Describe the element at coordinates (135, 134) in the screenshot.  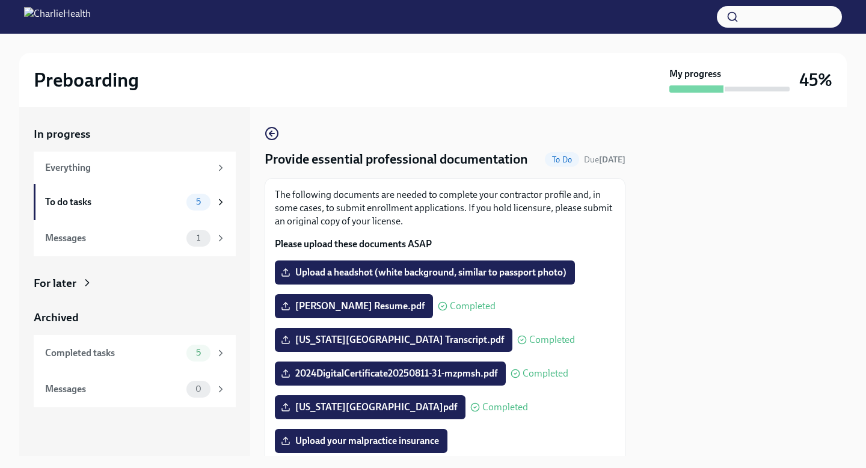
I see `div: In progress` at that location.